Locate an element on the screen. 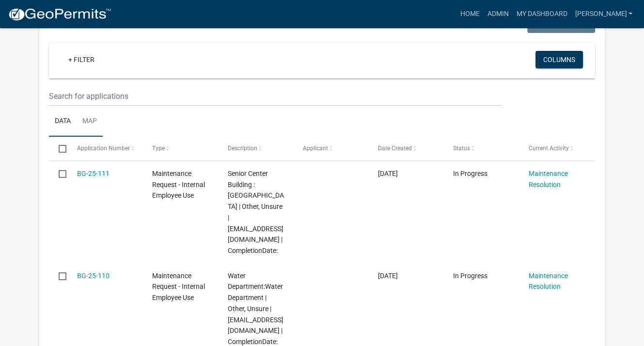  datatable-header-cell: Date Created is located at coordinates (406, 148).